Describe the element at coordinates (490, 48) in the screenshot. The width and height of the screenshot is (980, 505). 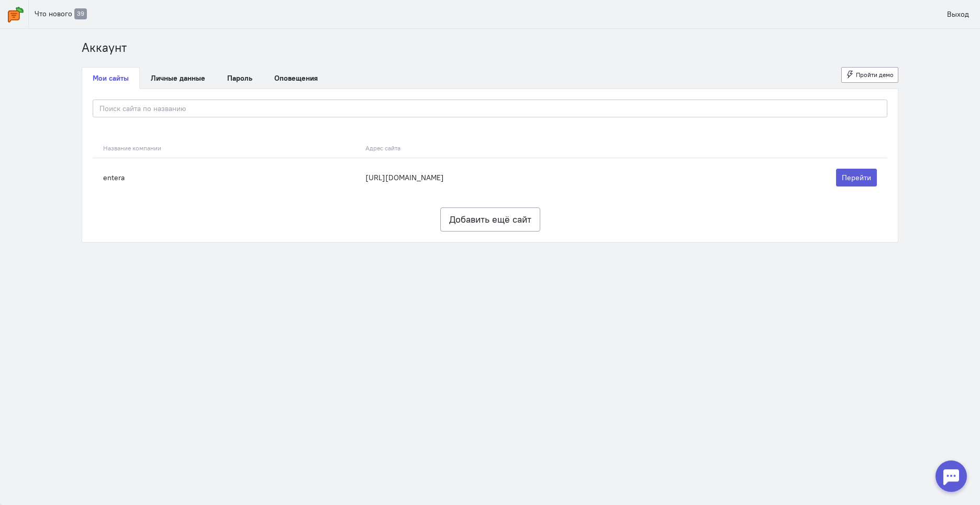
I see `nav: breadcrumb` at that location.